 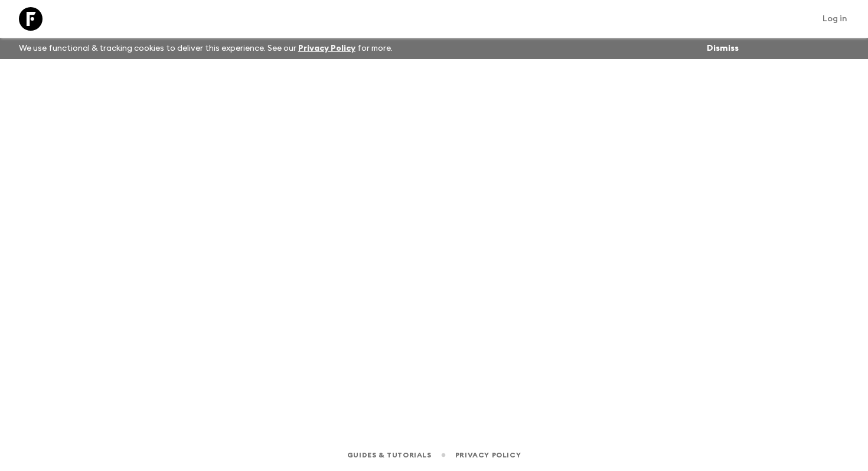 I want to click on a: Log in, so click(x=835, y=19).